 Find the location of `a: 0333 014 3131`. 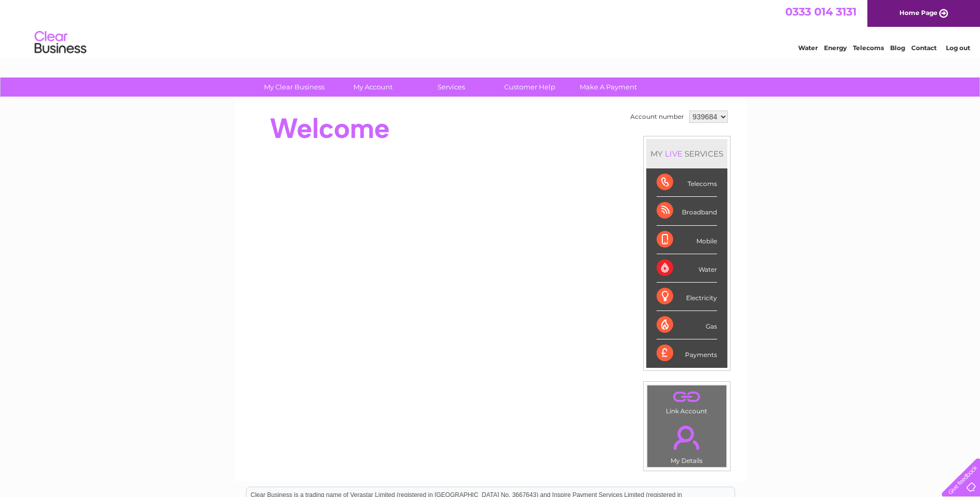

a: 0333 014 3131 is located at coordinates (821, 11).